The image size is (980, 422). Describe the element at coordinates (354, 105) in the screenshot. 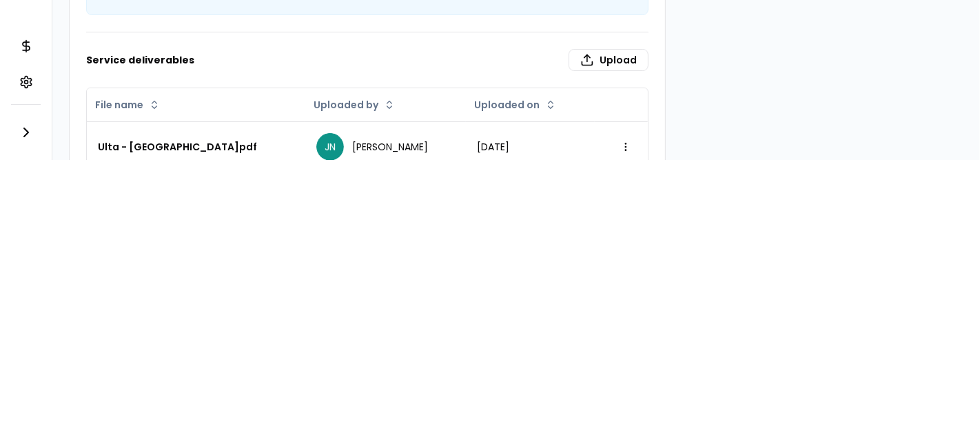

I see `button: Uploaded by` at that location.